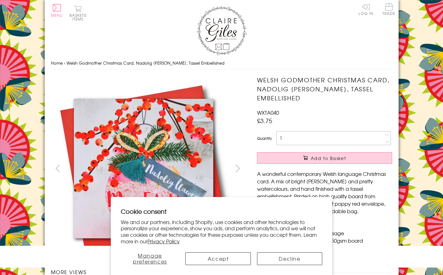 The width and height of the screenshot is (443, 275). Describe the element at coordinates (366, 9) in the screenshot. I see `a: Log In` at that location.